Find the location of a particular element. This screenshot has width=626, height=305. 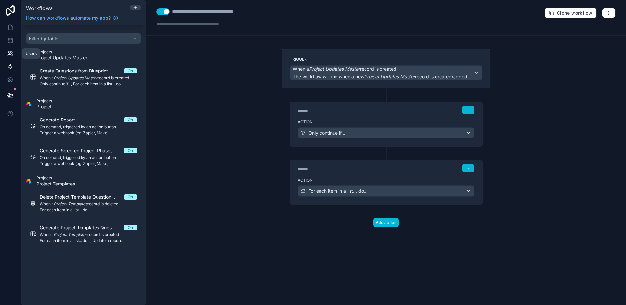

a: How can workflows automate my app? is located at coordinates (72, 18).